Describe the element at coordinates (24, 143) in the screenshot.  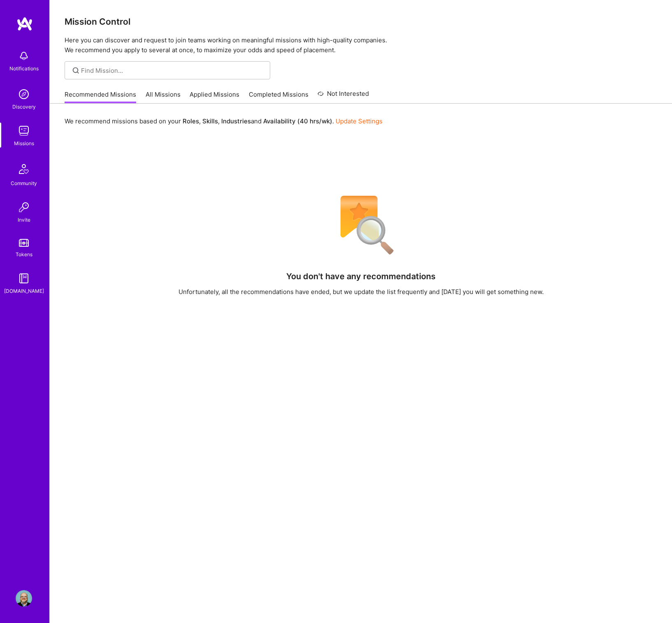
I see `div: Missions` at that location.